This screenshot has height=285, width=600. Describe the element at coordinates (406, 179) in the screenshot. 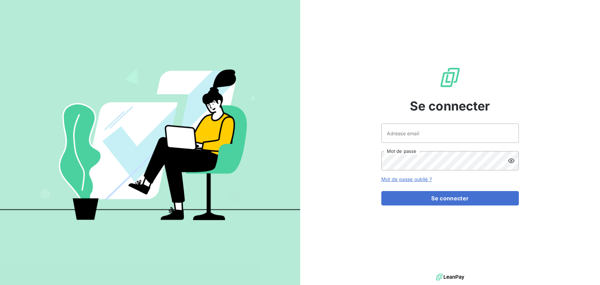

I see `a: Mot de passe oublié ?` at that location.